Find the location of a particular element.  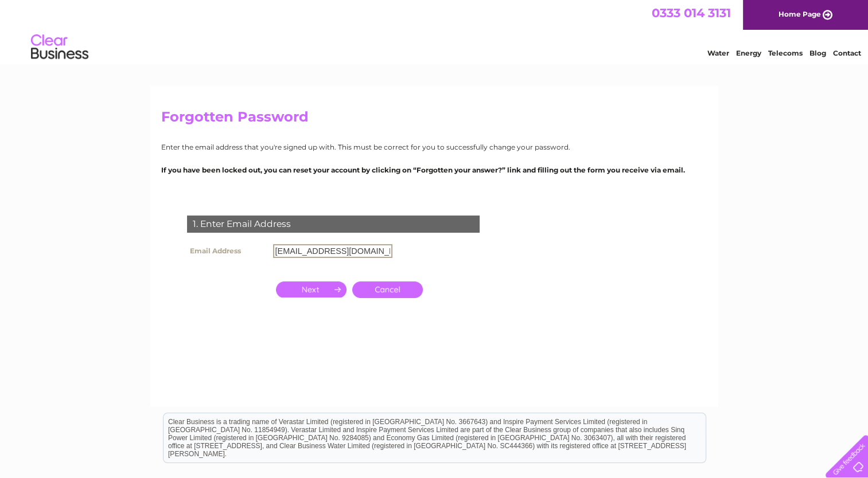

th: Email Address is located at coordinates (227, 251).